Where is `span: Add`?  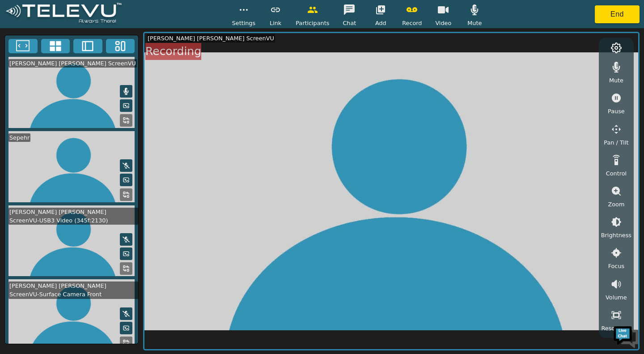 span: Add is located at coordinates (381, 23).